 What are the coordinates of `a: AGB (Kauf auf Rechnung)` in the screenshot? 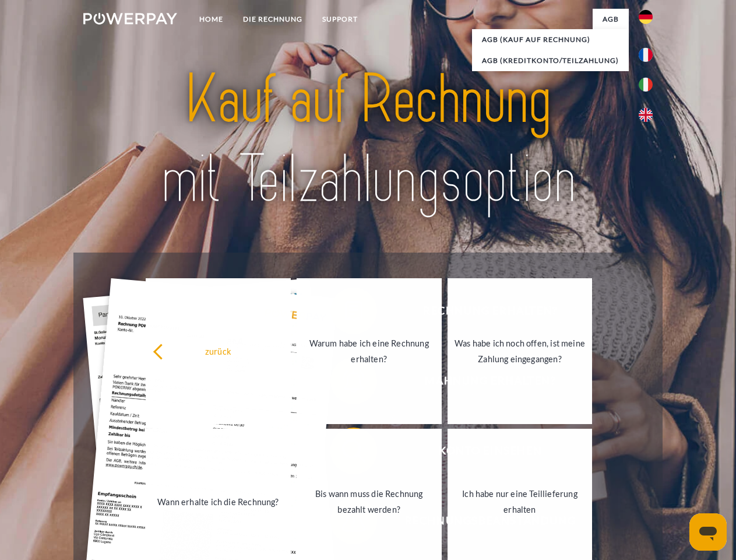 It's located at (550, 40).